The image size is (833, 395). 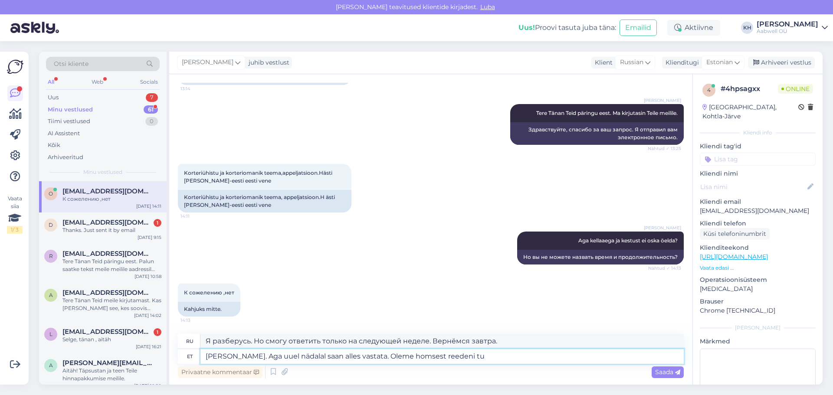 What do you see at coordinates (70, 110) in the screenshot?
I see `div: Minu vestlused` at bounding box center [70, 110].